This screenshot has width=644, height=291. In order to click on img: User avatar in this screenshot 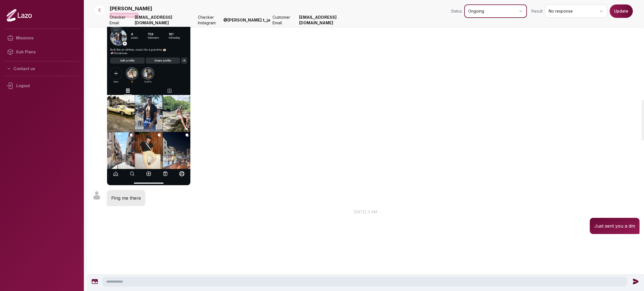, I will do `click(97, 196)`.